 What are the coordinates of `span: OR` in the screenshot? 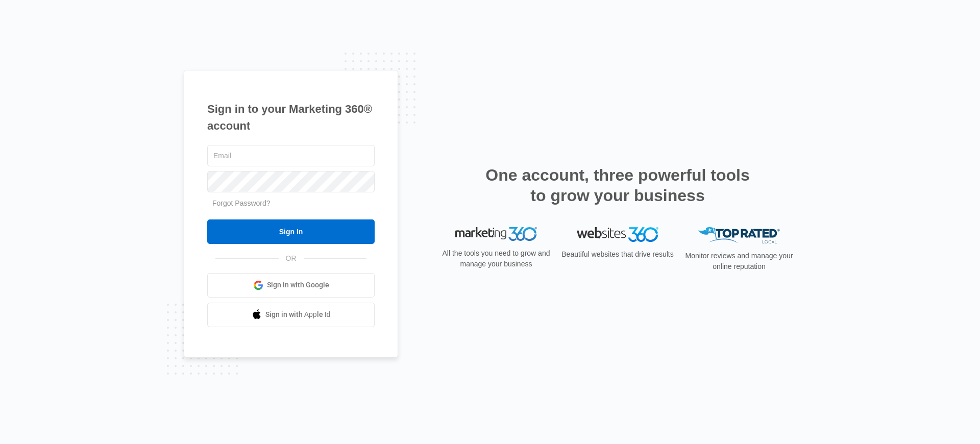 It's located at (291, 258).